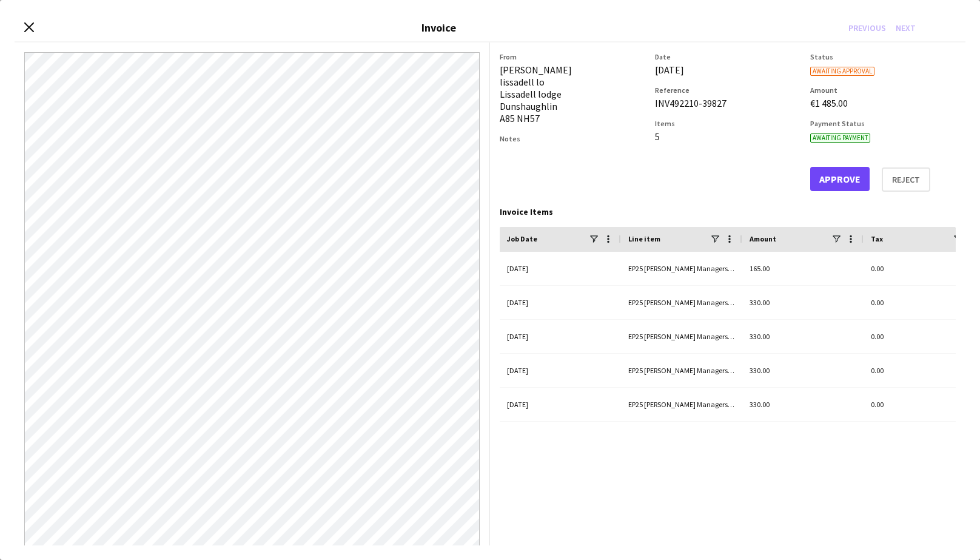 The width and height of the screenshot is (980, 560). What do you see at coordinates (763, 238) in the screenshot?
I see `span: Amount` at bounding box center [763, 238].